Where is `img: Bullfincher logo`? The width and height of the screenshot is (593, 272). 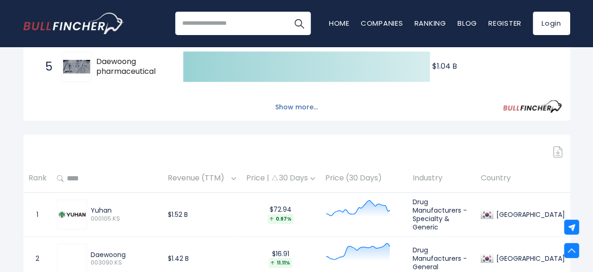
img: Bullfincher logo is located at coordinates (74, 23).